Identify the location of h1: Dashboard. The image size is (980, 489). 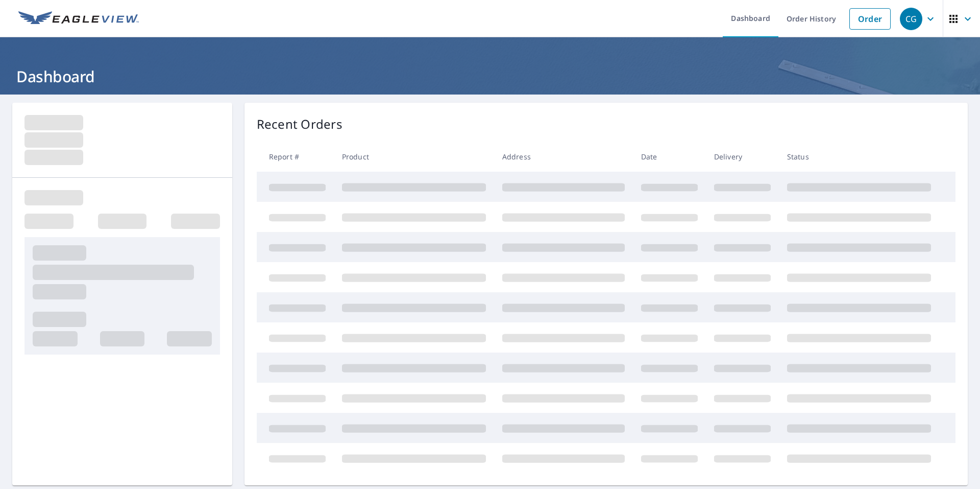
(490, 76).